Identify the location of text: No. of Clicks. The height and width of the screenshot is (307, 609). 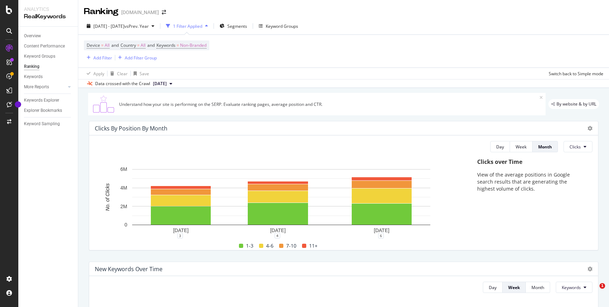
(107, 198).